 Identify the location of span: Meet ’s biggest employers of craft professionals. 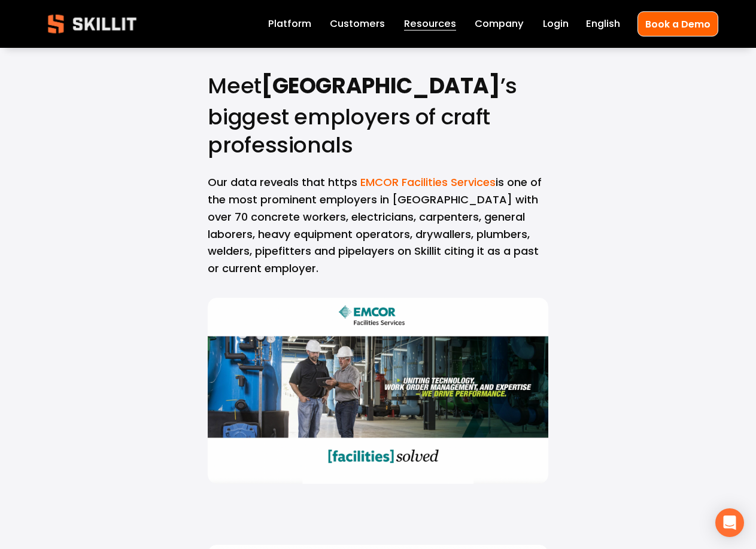
(365, 115).